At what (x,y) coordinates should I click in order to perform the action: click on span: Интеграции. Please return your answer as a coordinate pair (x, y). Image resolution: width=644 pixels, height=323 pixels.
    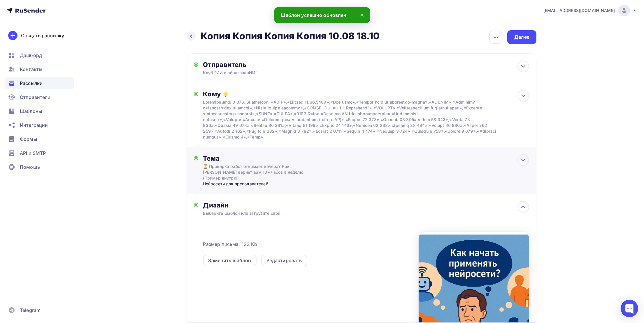
    Looking at the image, I should click on (33, 125).